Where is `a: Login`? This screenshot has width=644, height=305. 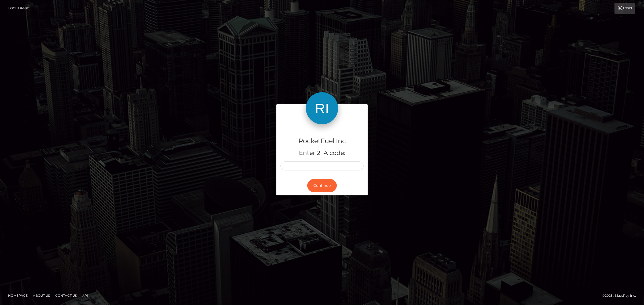 a: Login is located at coordinates (624, 9).